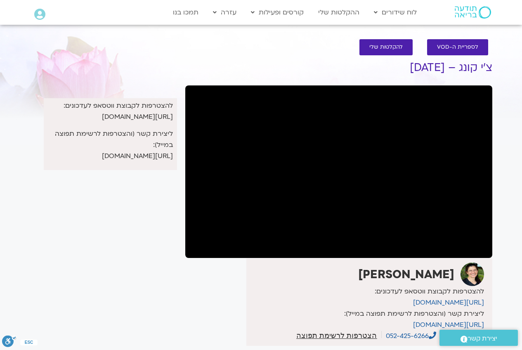 This screenshot has height=350, width=522. What do you see at coordinates (366, 320) in the screenshot?
I see `p: ליצירת קשר (והצטרפות לרשימת תפוצה במייל):` at bounding box center [366, 320].